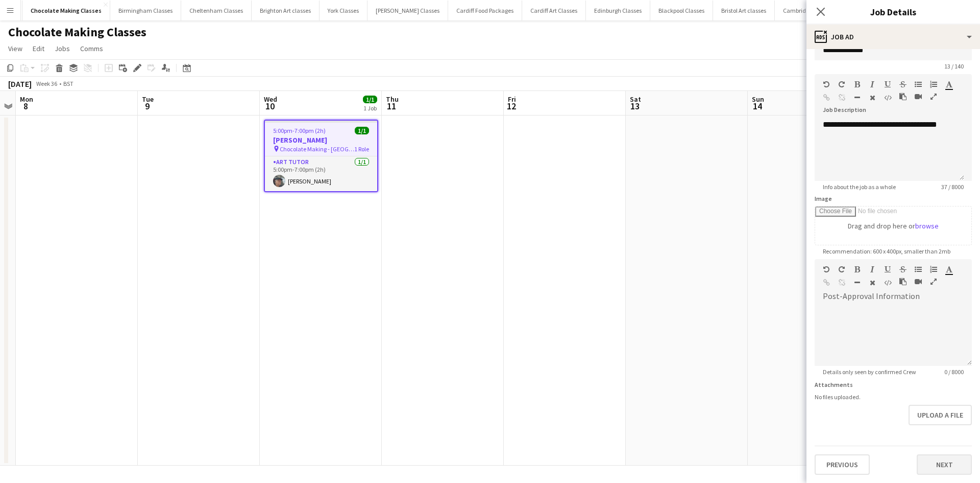 Image resolution: width=980 pixels, height=483 pixels. What do you see at coordinates (271, 100) in the screenshot?
I see `span: Wed` at bounding box center [271, 100].